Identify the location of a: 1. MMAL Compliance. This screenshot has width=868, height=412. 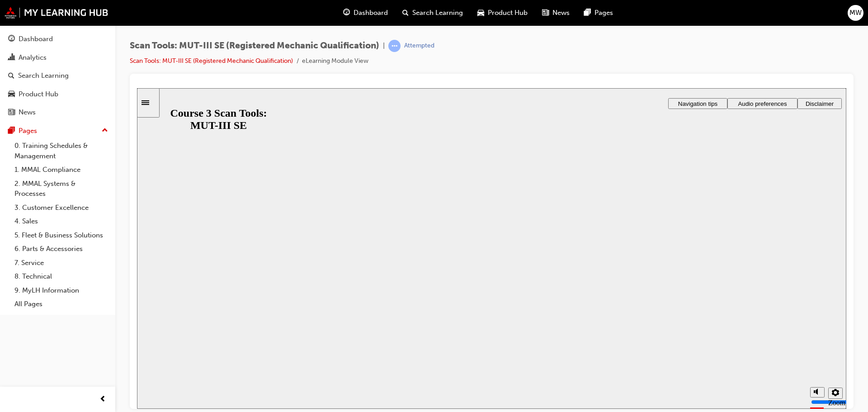
(61, 170).